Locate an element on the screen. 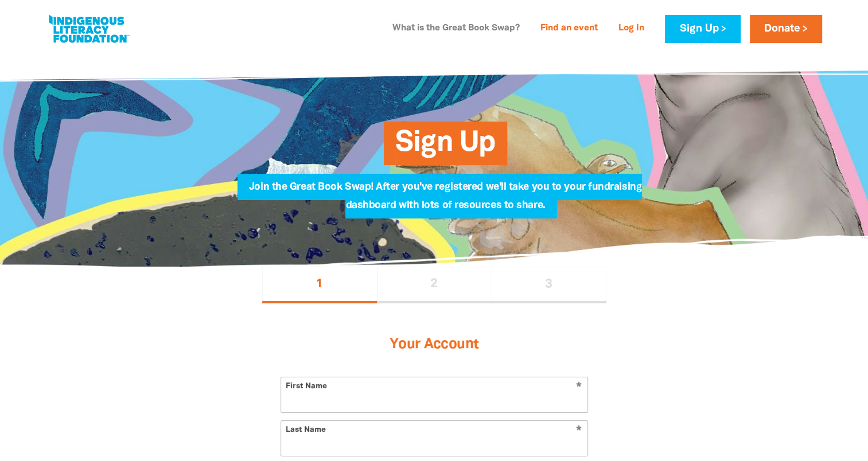  h3: Your Account is located at coordinates (434, 344).